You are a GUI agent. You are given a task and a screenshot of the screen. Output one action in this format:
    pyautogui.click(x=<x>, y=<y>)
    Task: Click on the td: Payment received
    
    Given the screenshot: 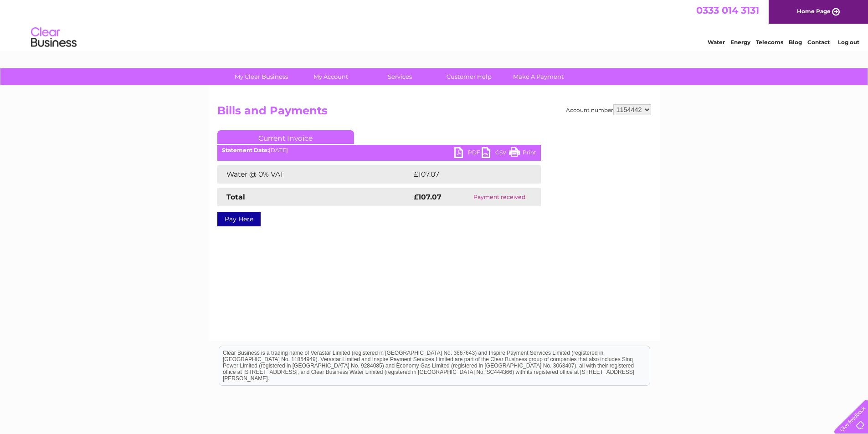 What is the action you would take?
    pyautogui.click(x=499, y=197)
    